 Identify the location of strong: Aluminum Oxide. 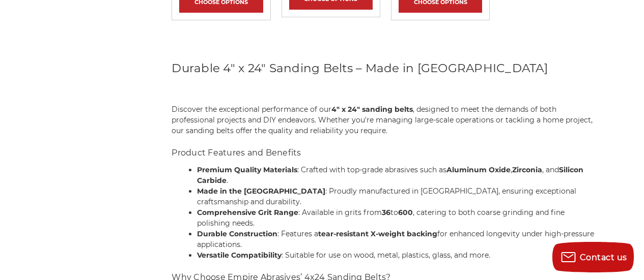
(479, 170).